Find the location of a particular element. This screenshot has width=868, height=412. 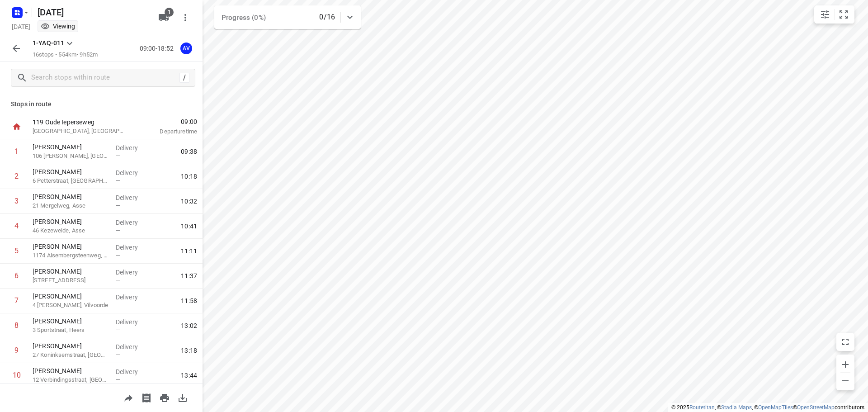

p: 27 Koninksemstraat, Tongeren-Borgloon is located at coordinates (70, 355).